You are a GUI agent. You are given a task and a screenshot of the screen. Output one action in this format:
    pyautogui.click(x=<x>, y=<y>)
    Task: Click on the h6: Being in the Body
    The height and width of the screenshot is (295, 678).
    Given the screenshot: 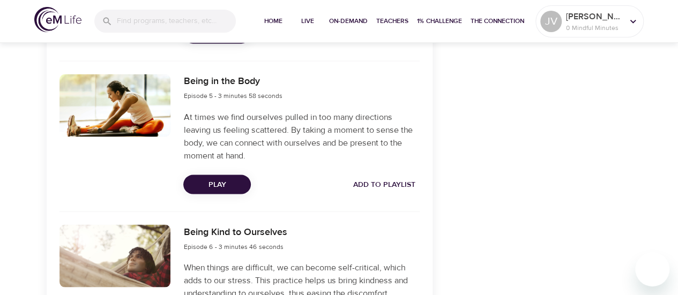 What is the action you would take?
    pyautogui.click(x=232, y=81)
    